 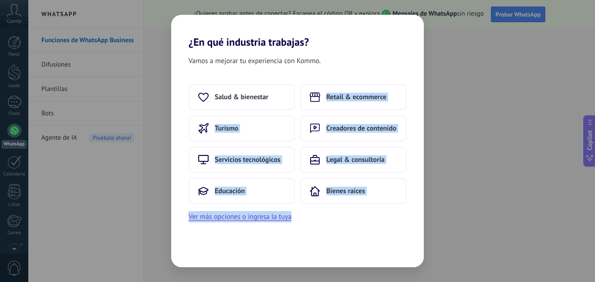 What do you see at coordinates (354, 129) in the screenshot?
I see `button: Creadores de contenido` at bounding box center [354, 129].